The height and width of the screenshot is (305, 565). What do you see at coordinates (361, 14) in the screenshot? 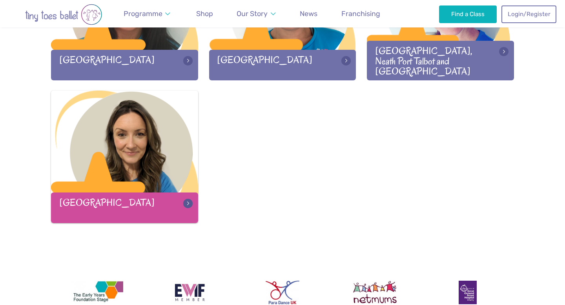
I see `a: Franchising` at bounding box center [361, 14].